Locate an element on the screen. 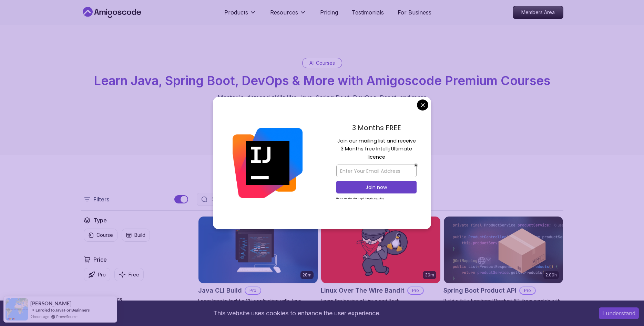 This screenshot has height=326, width=644. h2: Linux Over The Wire Bandit is located at coordinates (362, 291).